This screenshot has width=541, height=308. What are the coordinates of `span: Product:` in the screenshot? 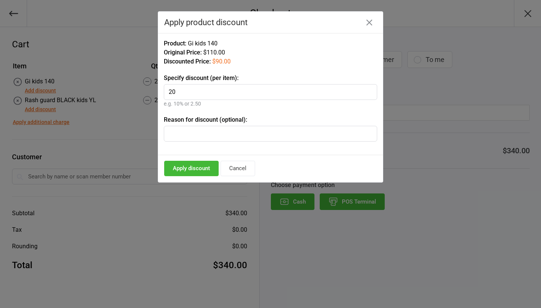 It's located at (175, 43).